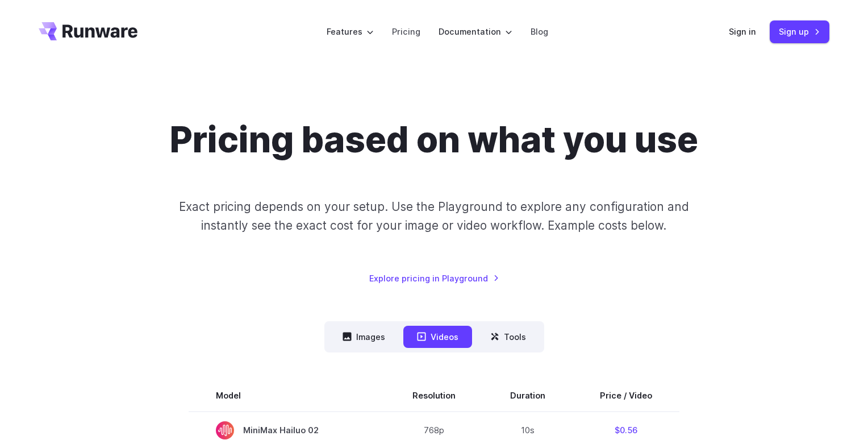 The height and width of the screenshot is (448, 868). Describe the element at coordinates (88, 32) in the screenshot. I see `a: Go to /` at that location.